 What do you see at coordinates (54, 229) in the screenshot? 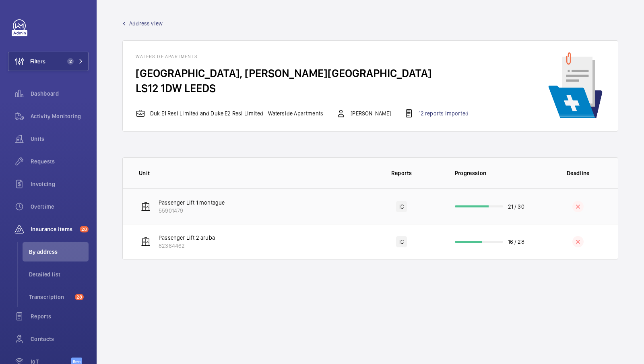
I see `span: Insurance items` at bounding box center [54, 229].